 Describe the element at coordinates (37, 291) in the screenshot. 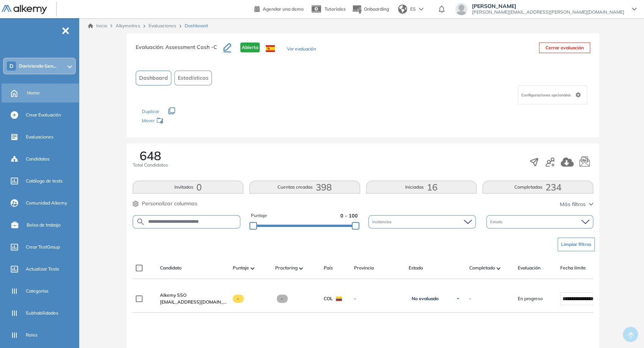

I see `span: Categorías` at that location.